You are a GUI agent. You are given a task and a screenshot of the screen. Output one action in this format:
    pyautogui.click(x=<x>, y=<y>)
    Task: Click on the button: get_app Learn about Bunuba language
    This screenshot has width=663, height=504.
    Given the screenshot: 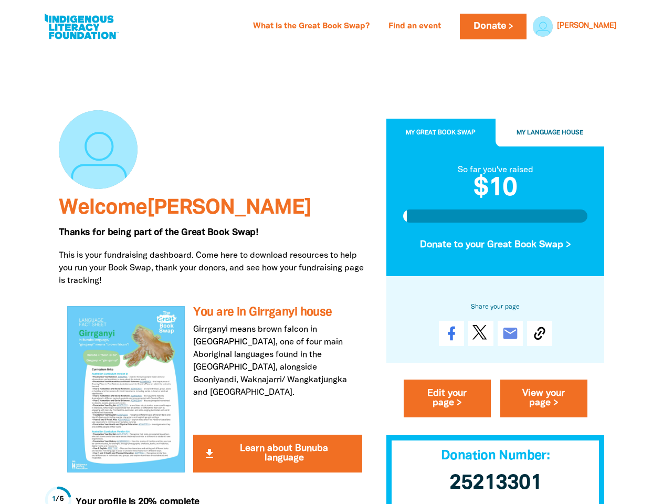 What is the action you would take?
    pyautogui.click(x=277, y=453)
    